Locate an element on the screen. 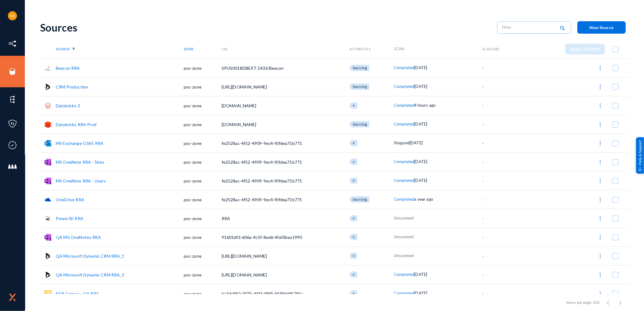 This screenshot has width=644, height=311. a: SAP Concur - QA RRA is located at coordinates (77, 294).